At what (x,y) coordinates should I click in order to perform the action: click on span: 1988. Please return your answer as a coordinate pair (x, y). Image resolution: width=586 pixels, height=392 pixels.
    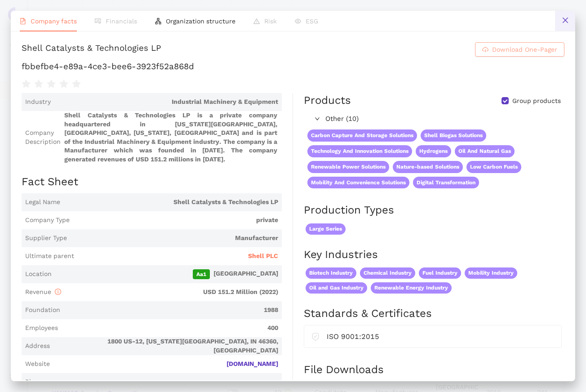
    Looking at the image, I should click on (171, 310).